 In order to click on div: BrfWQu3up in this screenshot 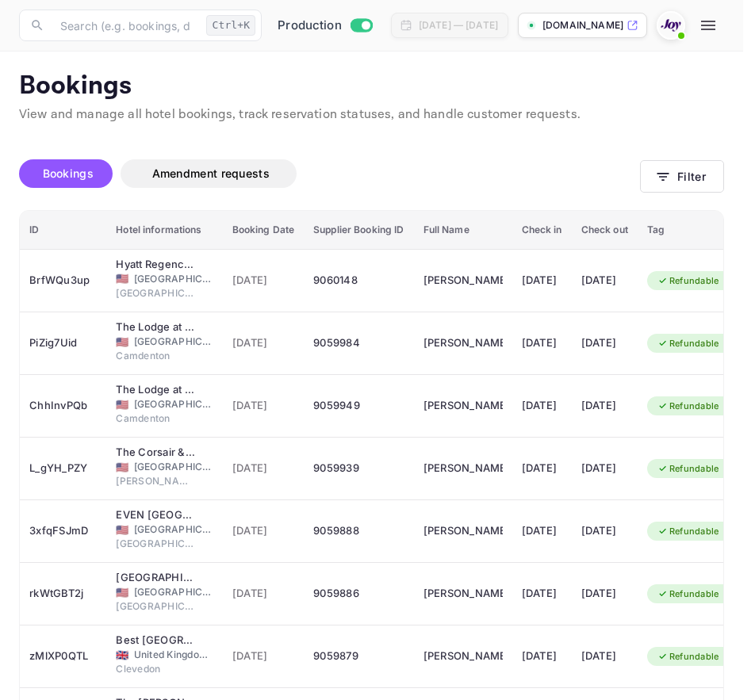, I will do `click(62, 281)`.